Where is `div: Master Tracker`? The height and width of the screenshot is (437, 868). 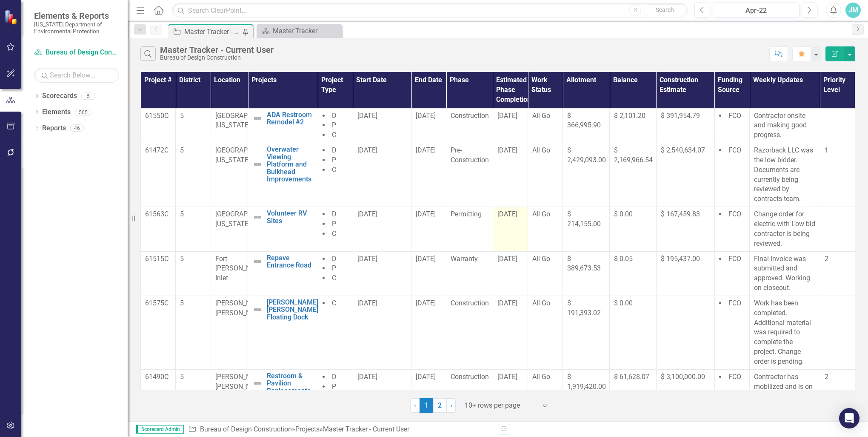
div: Master Tracker is located at coordinates (306, 31).